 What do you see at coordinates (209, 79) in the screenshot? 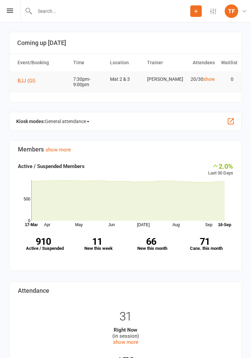
I see `a: show` at bounding box center [209, 79].